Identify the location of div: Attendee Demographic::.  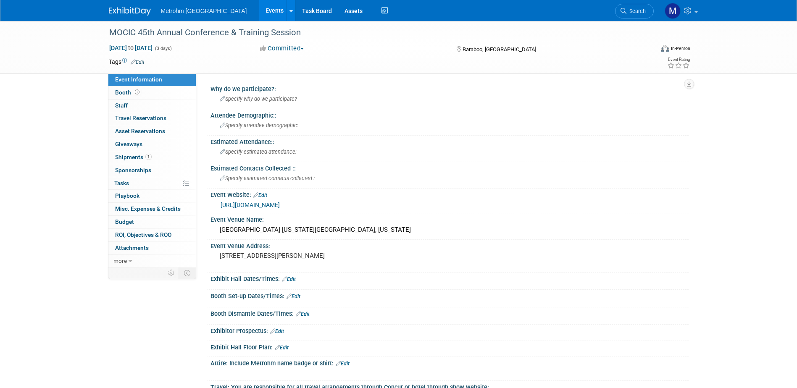
(449, 114).